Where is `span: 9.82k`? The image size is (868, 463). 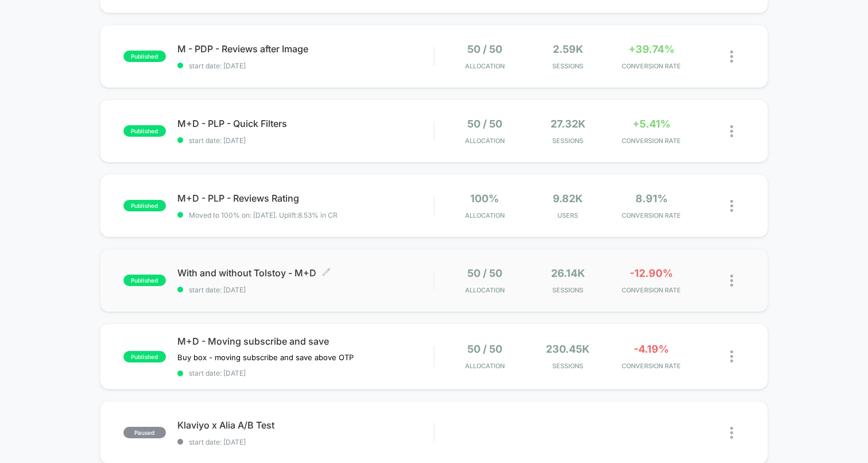 span: 9.82k is located at coordinates (568, 199).